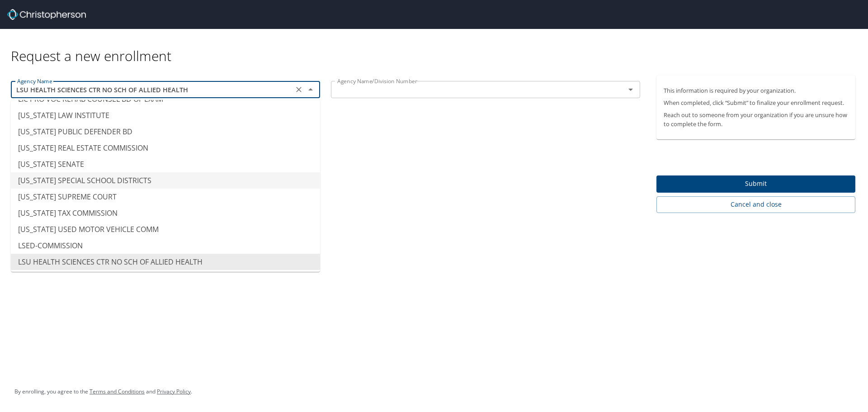  I want to click on p: Reach out to someone from your organization if you are unsure how to complete the form., so click(756, 119).